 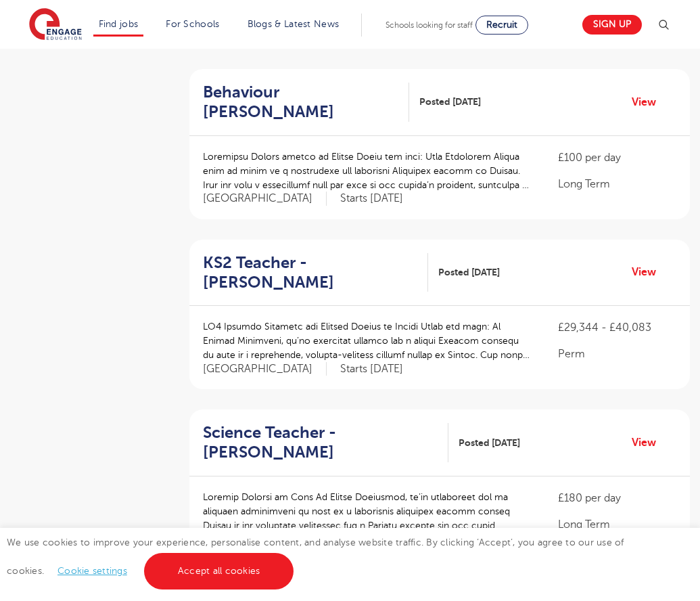 I want to click on p: £29,344 - £40,083, so click(x=616, y=327).